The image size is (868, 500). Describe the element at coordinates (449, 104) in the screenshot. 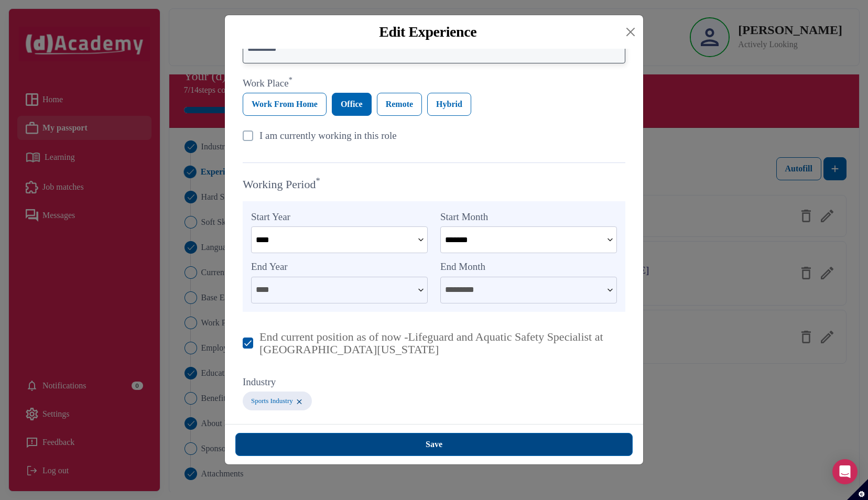

I see `label: Hybrid` at that location.